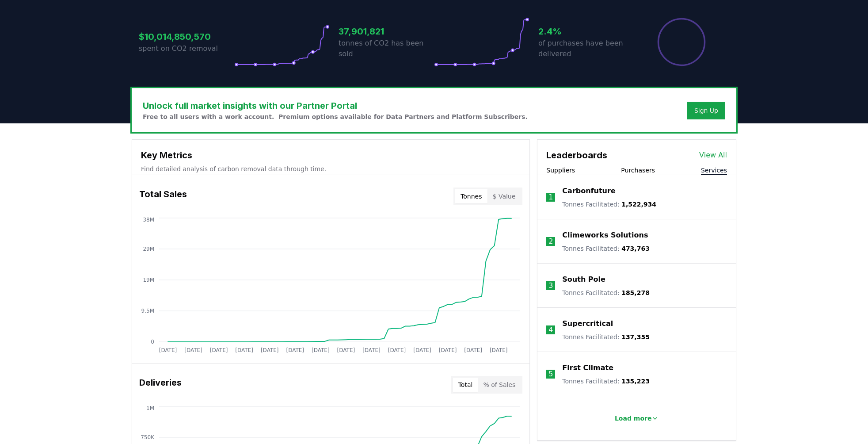 Image resolution: width=868 pixels, height=444 pixels. I want to click on a: Carbonfuture, so click(589, 191).